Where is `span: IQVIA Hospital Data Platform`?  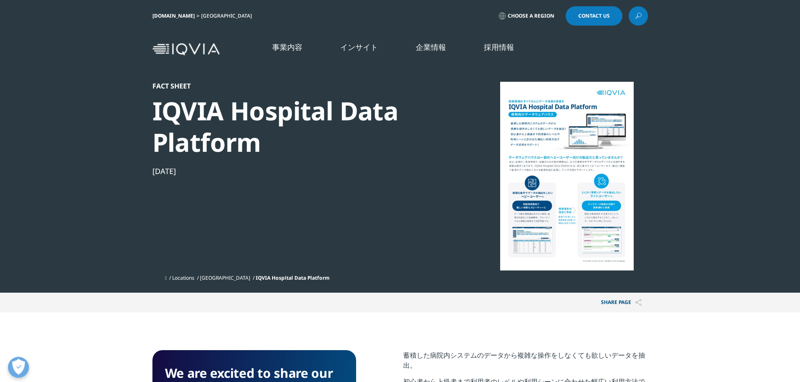
span: IQVIA Hospital Data Platform is located at coordinates (293, 278).